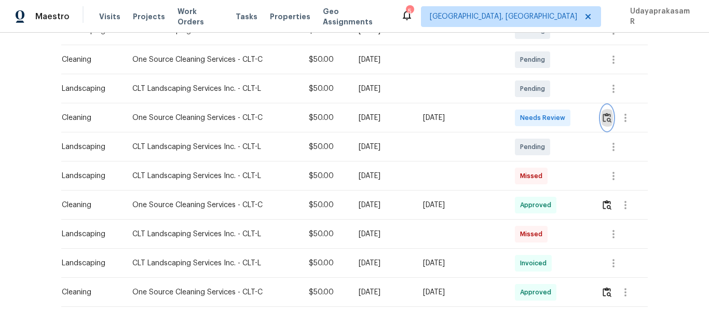 The height and width of the screenshot is (311, 709). I want to click on span: Udayaprakasam R, so click(660, 17).